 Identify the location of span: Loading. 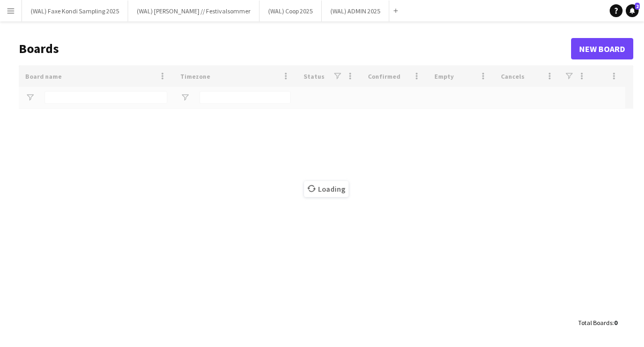
(326, 189).